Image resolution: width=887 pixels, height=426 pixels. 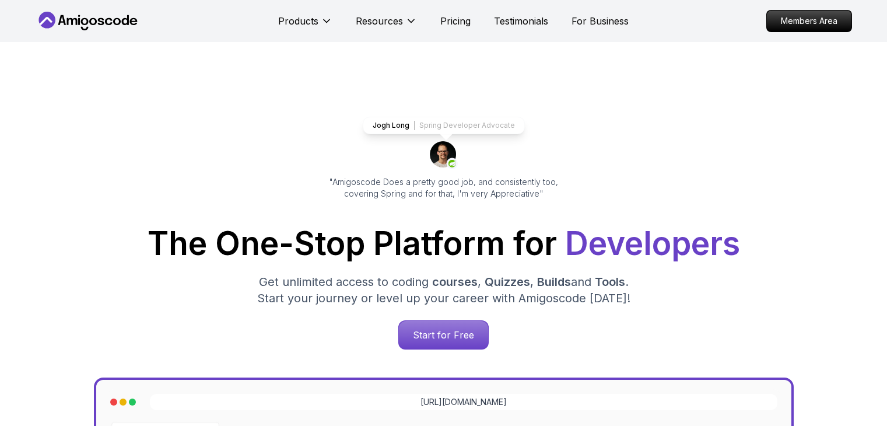 I want to click on img: josh long, so click(x=444, y=155).